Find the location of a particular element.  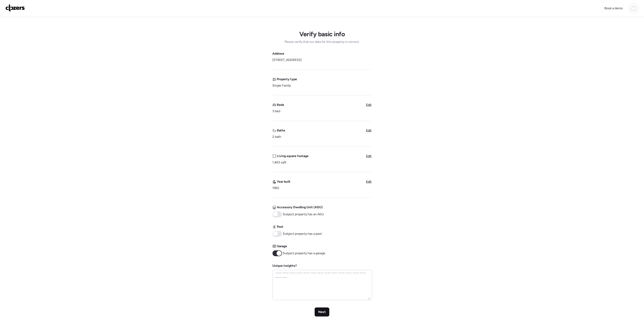

span: Book a demo is located at coordinates (613, 8).